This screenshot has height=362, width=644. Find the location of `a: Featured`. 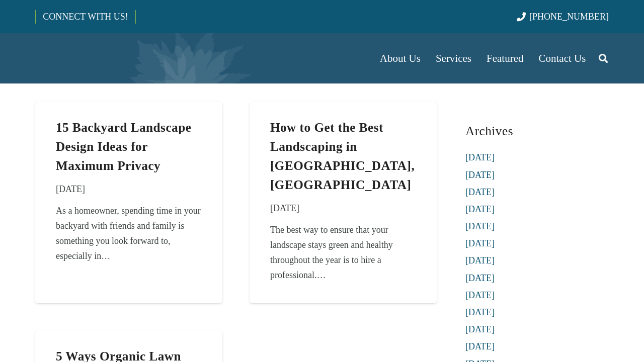

a: Featured is located at coordinates (505, 58).